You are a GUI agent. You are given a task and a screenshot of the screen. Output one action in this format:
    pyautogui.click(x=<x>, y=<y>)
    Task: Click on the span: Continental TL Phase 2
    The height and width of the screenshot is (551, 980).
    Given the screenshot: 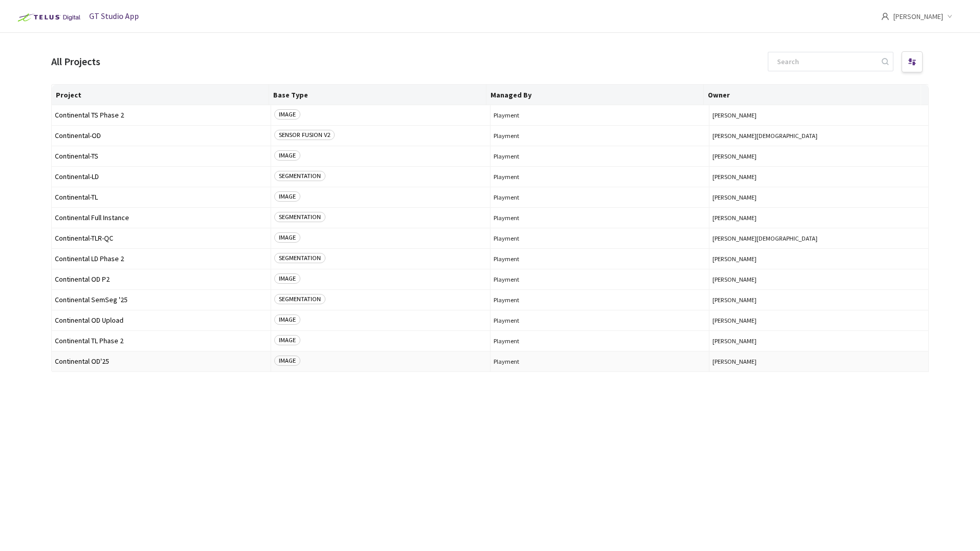 What is the action you would take?
    pyautogui.click(x=161, y=341)
    